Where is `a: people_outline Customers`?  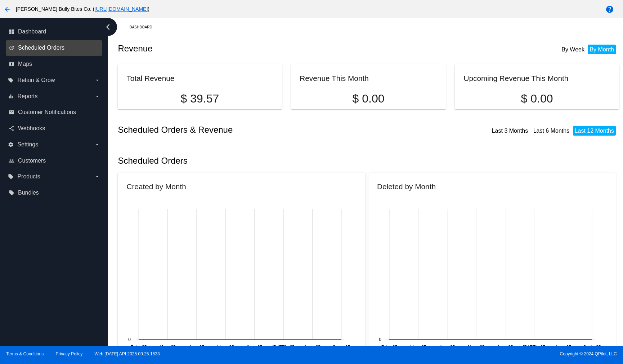
a: people_outline Customers is located at coordinates (54, 161).